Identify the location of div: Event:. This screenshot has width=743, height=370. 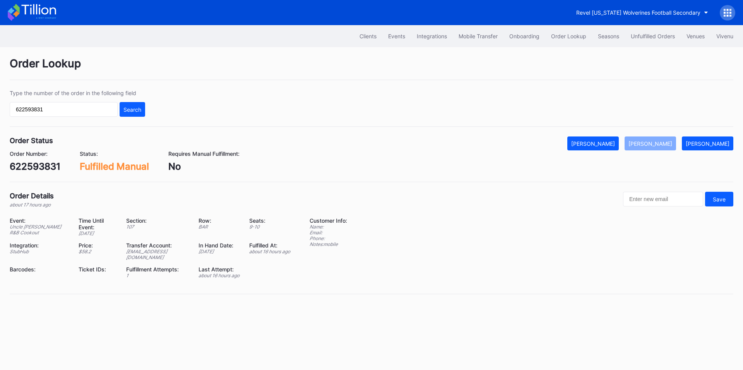
(39, 220).